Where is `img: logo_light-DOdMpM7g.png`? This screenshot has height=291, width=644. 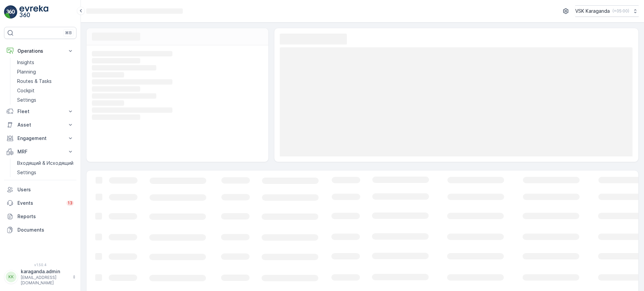
img: logo_light-DOdMpM7g.png is located at coordinates (34, 12).